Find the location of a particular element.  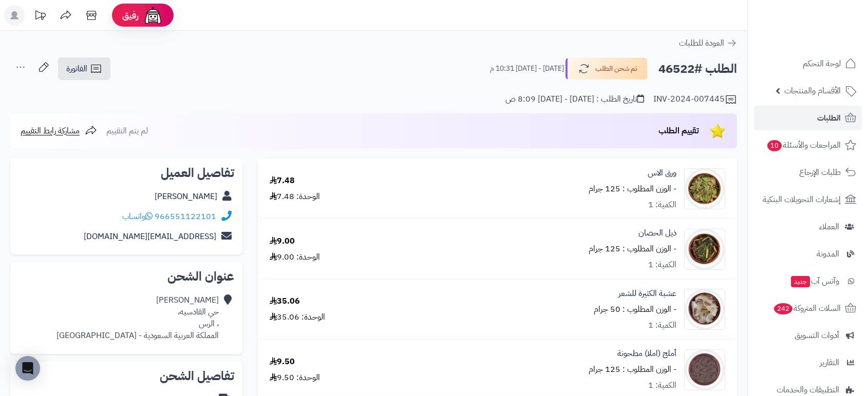

div: الوحدة: 9.00 is located at coordinates (295, 257).